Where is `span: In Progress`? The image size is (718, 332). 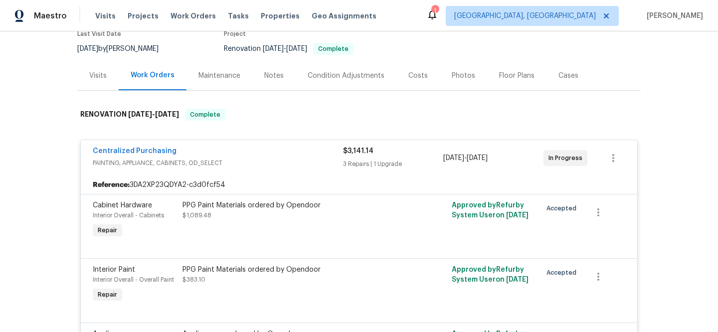
span: In Progress is located at coordinates (567, 158).